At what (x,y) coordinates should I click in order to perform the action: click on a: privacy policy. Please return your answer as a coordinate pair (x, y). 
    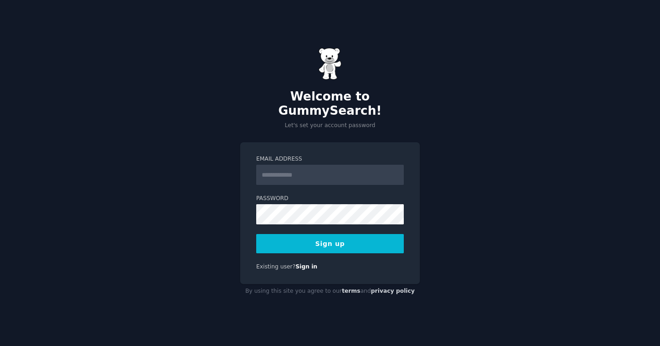
    Looking at the image, I should click on (393, 291).